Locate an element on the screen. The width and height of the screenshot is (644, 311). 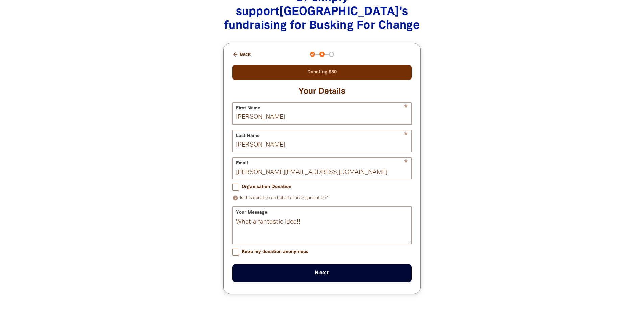
span: Organisation Donation is located at coordinates (267, 187).